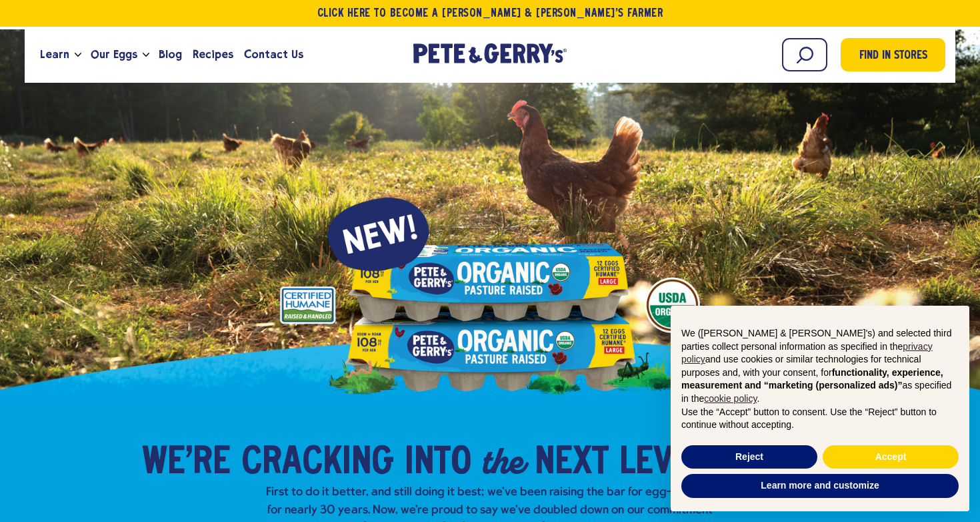 This screenshot has width=980, height=522. What do you see at coordinates (317, 463) in the screenshot?
I see `span: Cracking` at bounding box center [317, 463].